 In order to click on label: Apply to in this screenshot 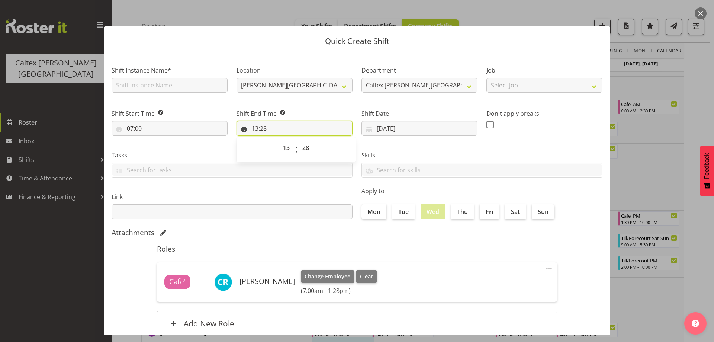, I will do `click(482, 191)`.